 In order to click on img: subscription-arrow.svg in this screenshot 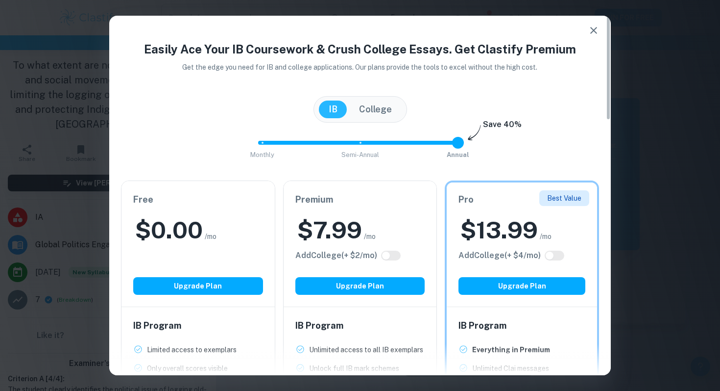, I will do `click(474, 133)`.